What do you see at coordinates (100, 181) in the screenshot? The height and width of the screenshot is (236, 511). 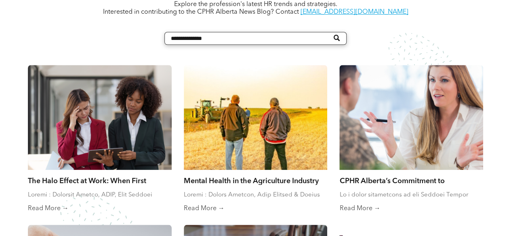 I see `a: The Halo Effect at Work: When First Impressions Cloud Fair Judgment` at bounding box center [100, 181].